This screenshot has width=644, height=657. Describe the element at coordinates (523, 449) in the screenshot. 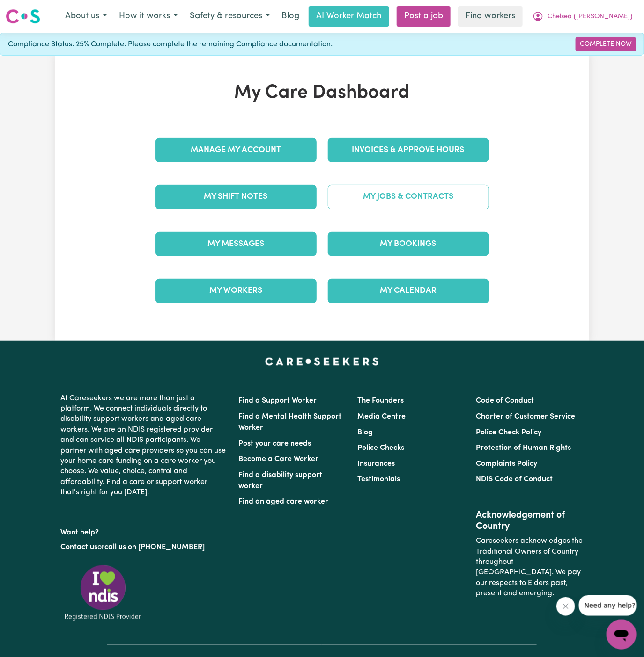

I see `a: Protection of Human Rights` at that location.